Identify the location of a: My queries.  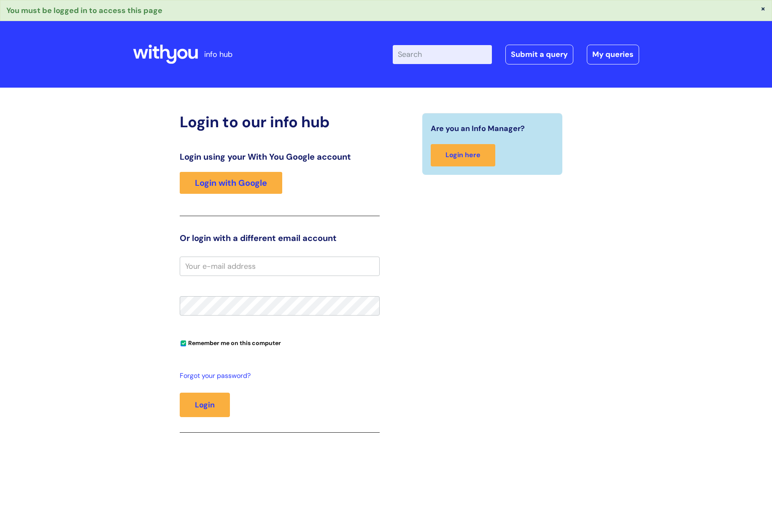
(613, 54).